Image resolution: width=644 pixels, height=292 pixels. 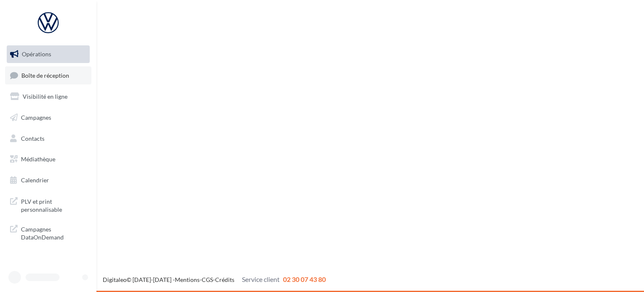 What do you see at coordinates (36, 54) in the screenshot?
I see `span: Opérations` at bounding box center [36, 54].